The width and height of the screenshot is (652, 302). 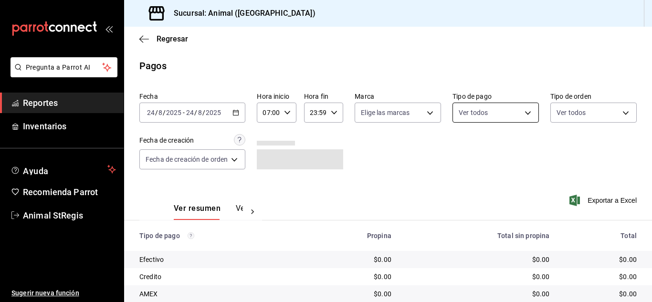 I want to click on button: open_drawer_menu, so click(x=109, y=29).